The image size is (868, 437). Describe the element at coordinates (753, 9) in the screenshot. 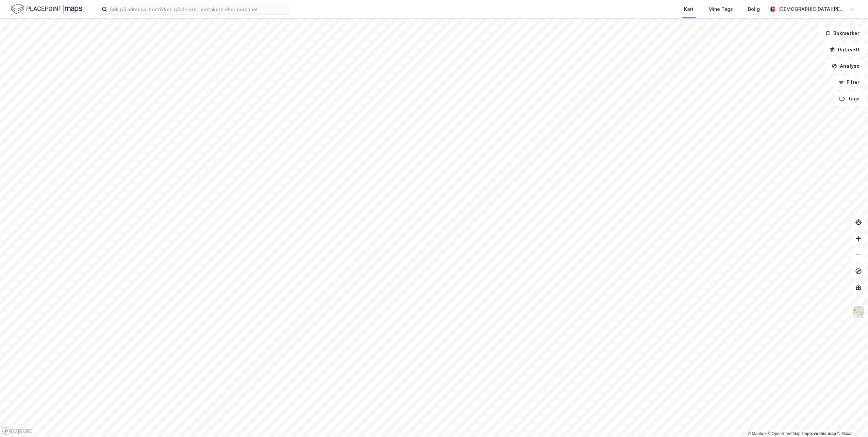

I see `div: Bolig` at that location.